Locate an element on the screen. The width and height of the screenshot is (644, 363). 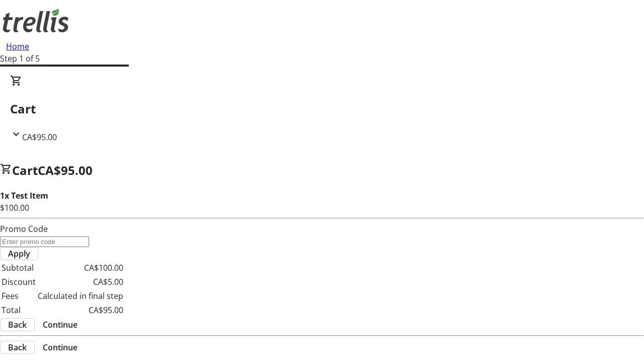
td: Fees is located at coordinates (19, 296).